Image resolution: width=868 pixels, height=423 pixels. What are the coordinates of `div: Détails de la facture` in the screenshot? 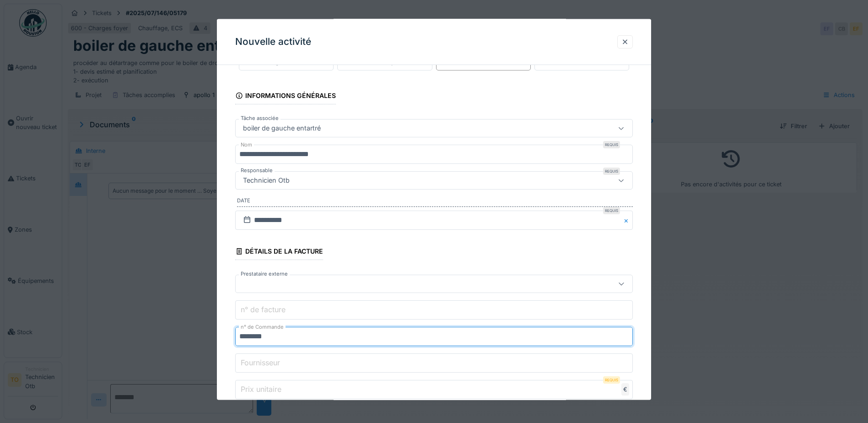 It's located at (279, 252).